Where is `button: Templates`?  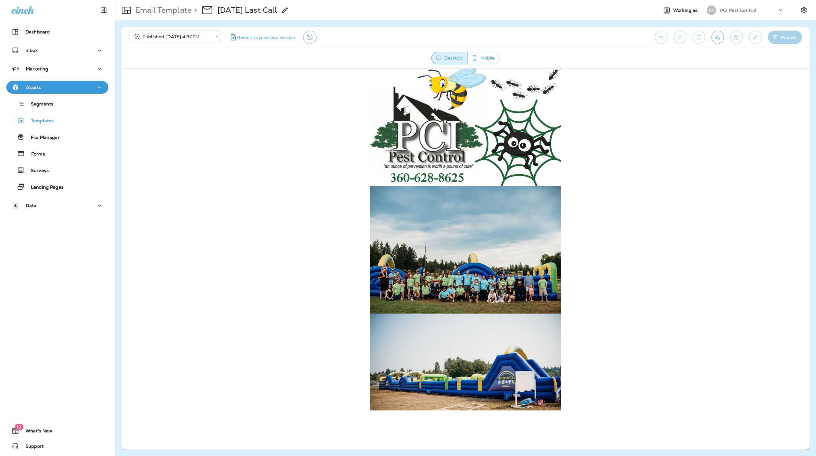 button: Templates is located at coordinates (57, 120).